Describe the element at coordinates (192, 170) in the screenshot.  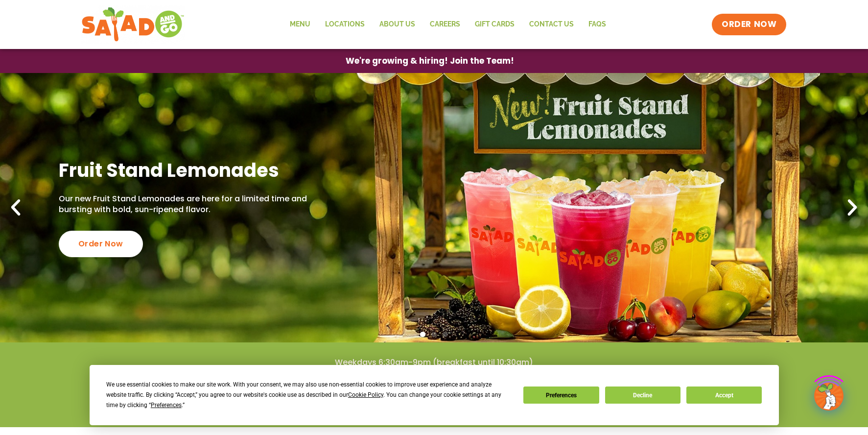
I see `h2: Fruit Stand Lemonades` at that location.